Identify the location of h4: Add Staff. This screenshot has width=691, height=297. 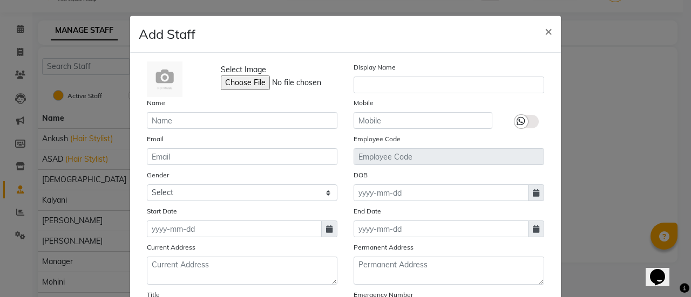
(167, 34).